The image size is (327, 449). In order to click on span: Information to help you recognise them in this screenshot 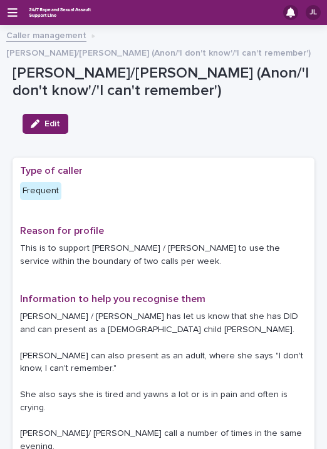, I will do `click(113, 299)`.